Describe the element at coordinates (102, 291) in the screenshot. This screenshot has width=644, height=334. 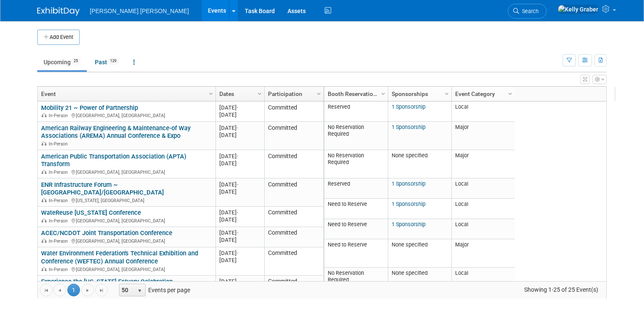
I see `span: Go to the last page` at that location.